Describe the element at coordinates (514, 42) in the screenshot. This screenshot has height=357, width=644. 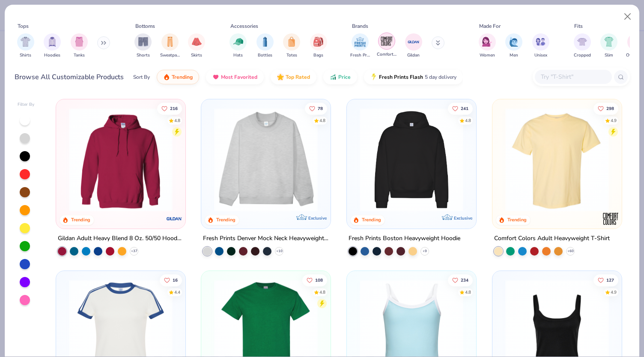
I see `img: Men Image` at that location.